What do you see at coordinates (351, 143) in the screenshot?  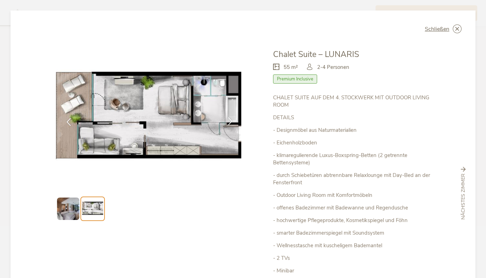 I see `p: - Eichenholzboden` at bounding box center [351, 143].